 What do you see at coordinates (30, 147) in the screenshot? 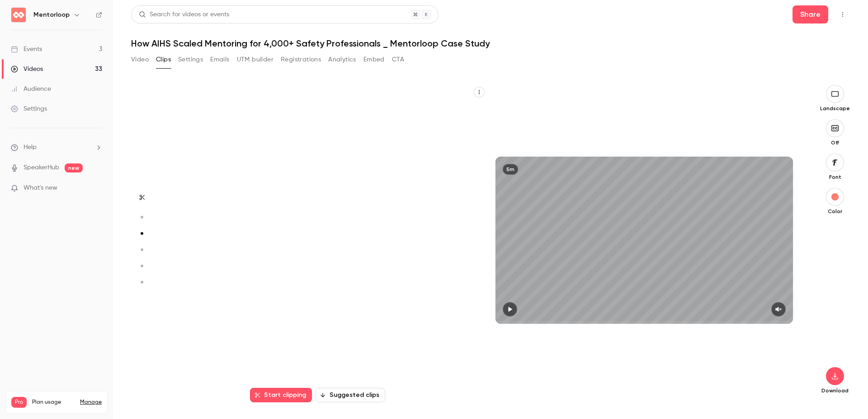
I see `span: Help` at bounding box center [30, 147].